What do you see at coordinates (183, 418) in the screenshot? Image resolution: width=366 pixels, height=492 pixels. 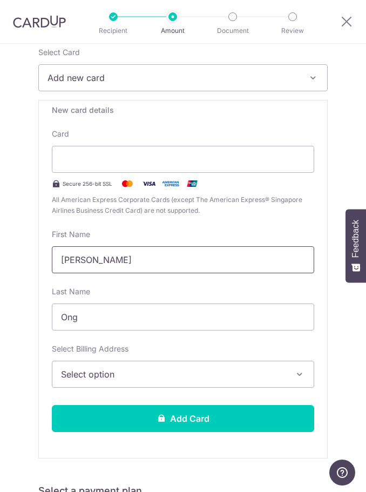 I see `button: Add Card` at bounding box center [183, 418].